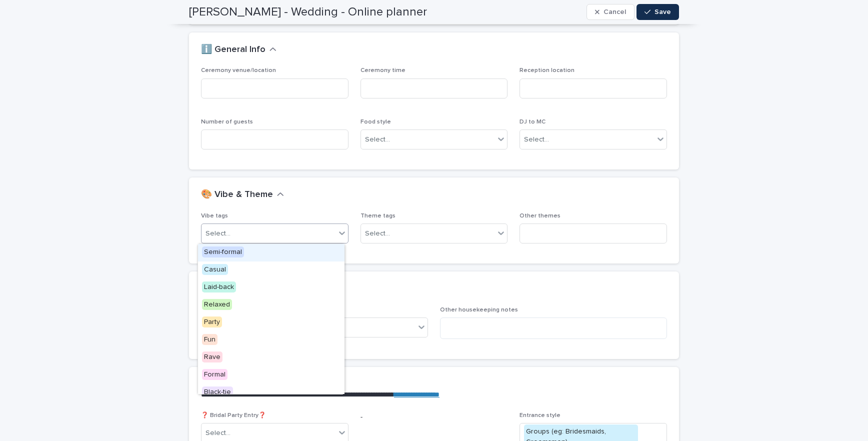 The width and height of the screenshot is (868, 441). What do you see at coordinates (479, 310) in the screenshot?
I see `span: Other housekeeping notes` at bounding box center [479, 310].